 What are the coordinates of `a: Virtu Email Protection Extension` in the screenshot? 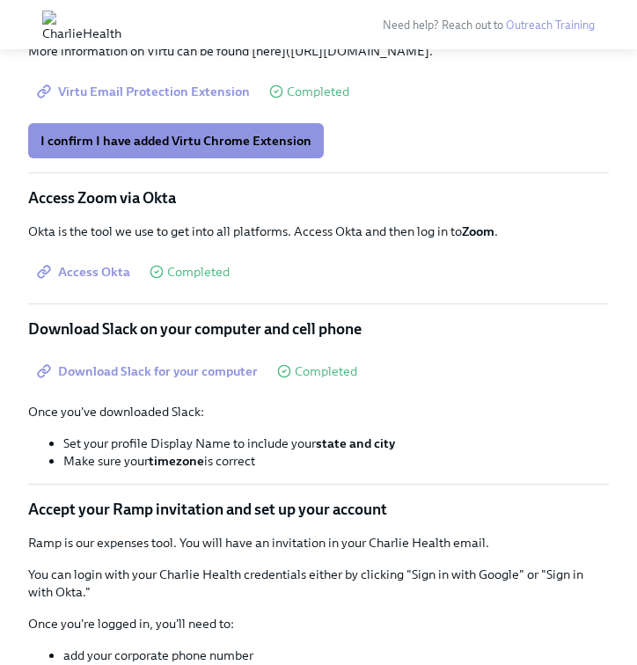 It's located at (145, 91).